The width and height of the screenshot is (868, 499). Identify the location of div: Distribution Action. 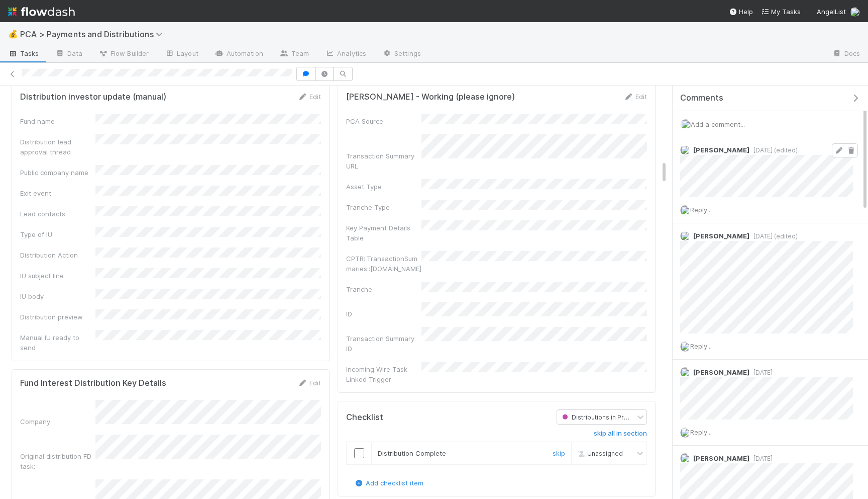
(58, 255).